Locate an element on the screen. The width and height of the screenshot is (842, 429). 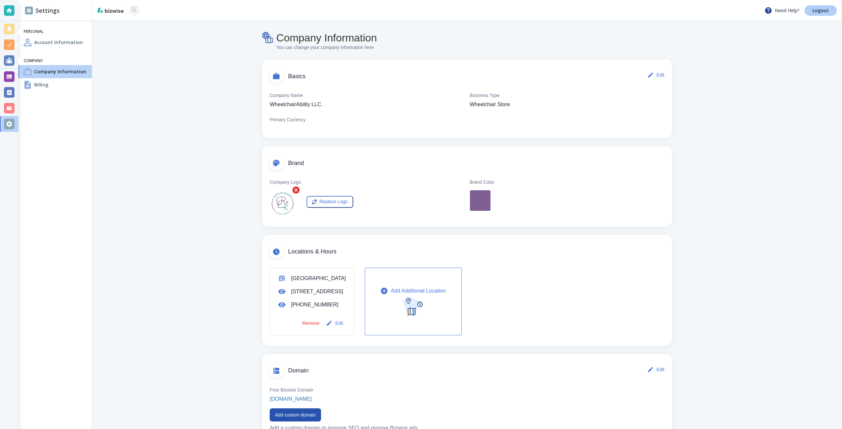
a: Logout is located at coordinates (821, 11).